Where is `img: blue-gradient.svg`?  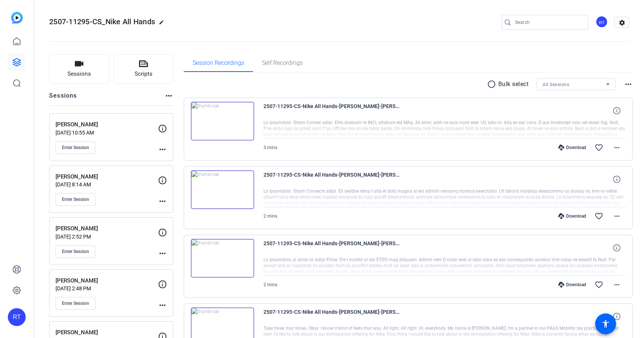
img: blue-gradient.svg is located at coordinates (16, 17).